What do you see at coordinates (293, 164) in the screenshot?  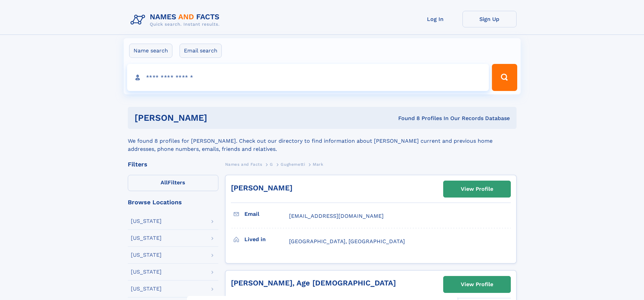 I see `a: Gughemetti` at bounding box center [293, 164].